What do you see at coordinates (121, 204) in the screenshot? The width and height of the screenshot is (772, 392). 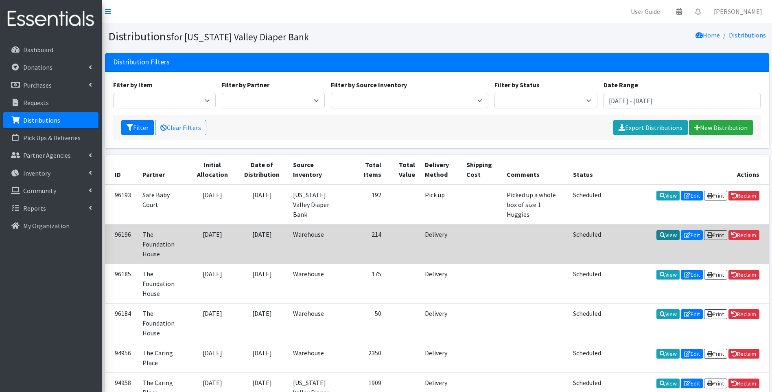 I see `td: 96193` at bounding box center [121, 204].